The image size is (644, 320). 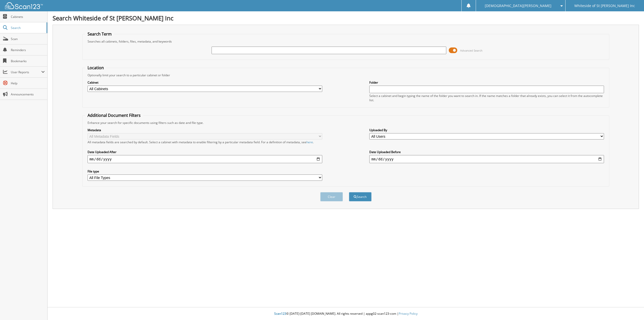 What do you see at coordinates (28, 39) in the screenshot?
I see `span: Scan` at bounding box center [28, 39].